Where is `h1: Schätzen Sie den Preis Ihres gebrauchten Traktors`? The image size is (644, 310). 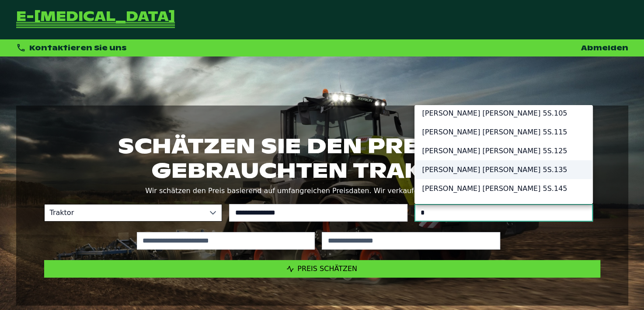 h1: Schätzen Sie den Preis Ihres gebrauchten Traktors is located at coordinates (322, 158).